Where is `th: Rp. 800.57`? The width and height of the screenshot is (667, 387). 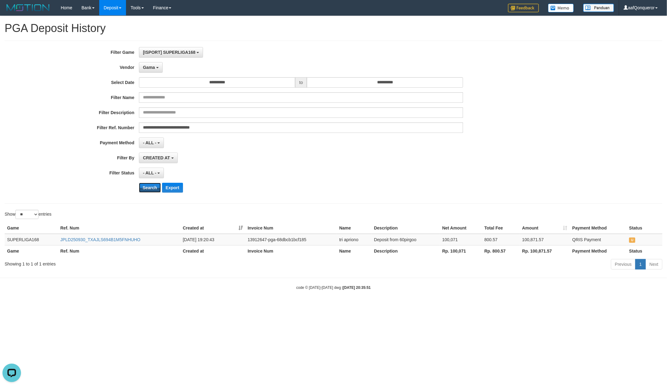
th: Rp. 800.57 is located at coordinates (500, 251).